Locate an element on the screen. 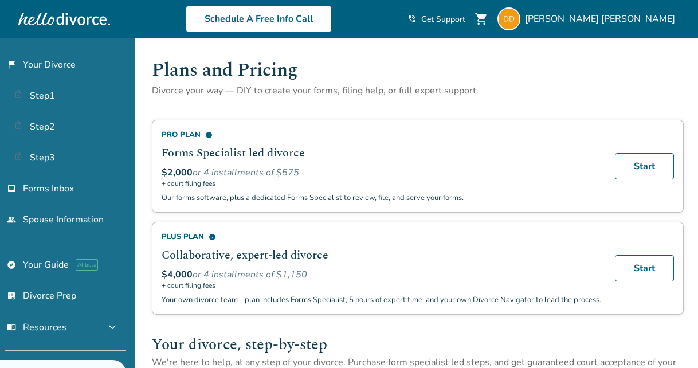 The height and width of the screenshot is (368, 698). img: ddewar@gmail.com is located at coordinates (509, 19).